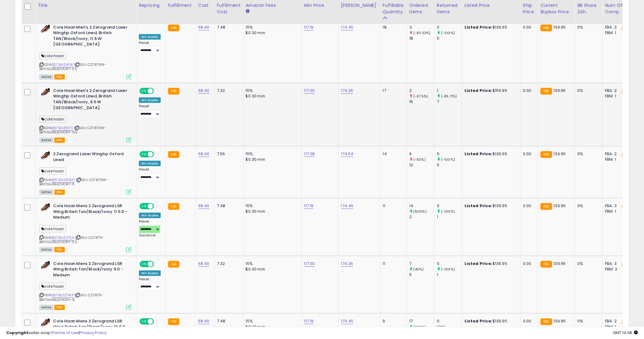 This screenshot has width=644, height=339. I want to click on div: BB Share 24h., so click(588, 9).